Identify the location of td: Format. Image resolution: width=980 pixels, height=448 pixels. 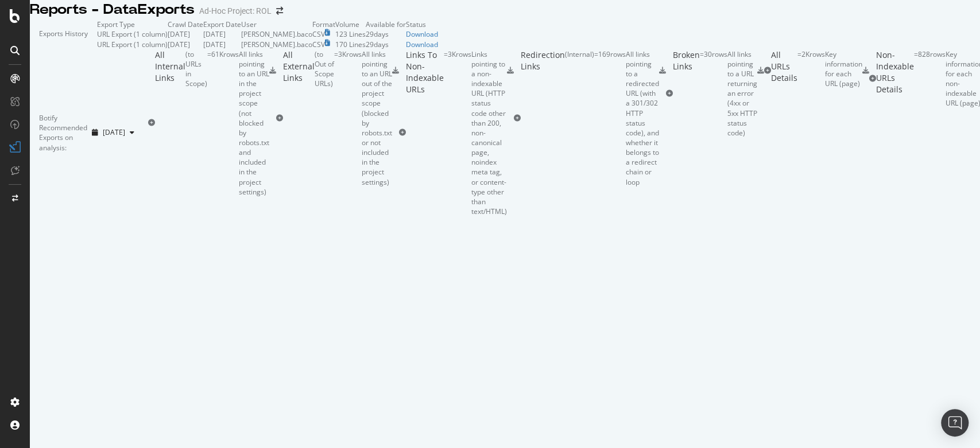
(324, 24).